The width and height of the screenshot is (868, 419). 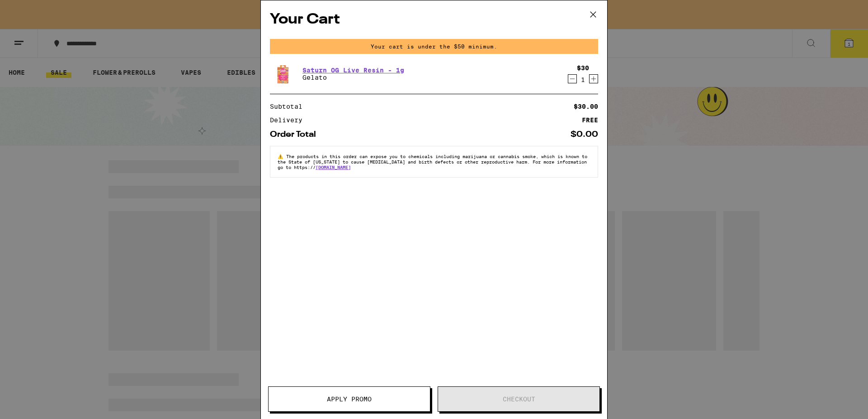 I want to click on div: $30, so click(x=583, y=68).